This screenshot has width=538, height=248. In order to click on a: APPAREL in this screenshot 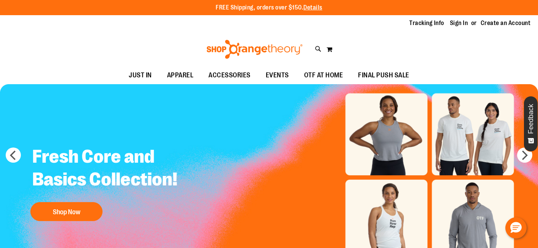, I will do `click(180, 76)`.